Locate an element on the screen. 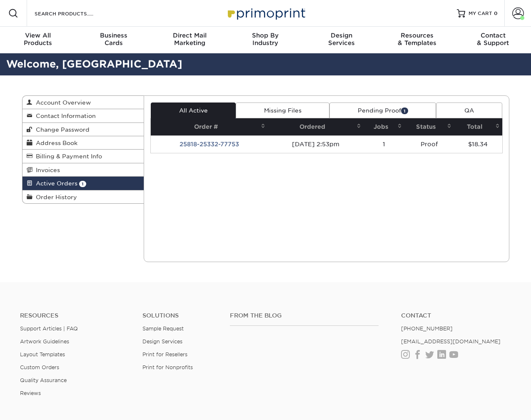 This screenshot has height=420, width=531. a: Pending Proof1 is located at coordinates (383, 110).